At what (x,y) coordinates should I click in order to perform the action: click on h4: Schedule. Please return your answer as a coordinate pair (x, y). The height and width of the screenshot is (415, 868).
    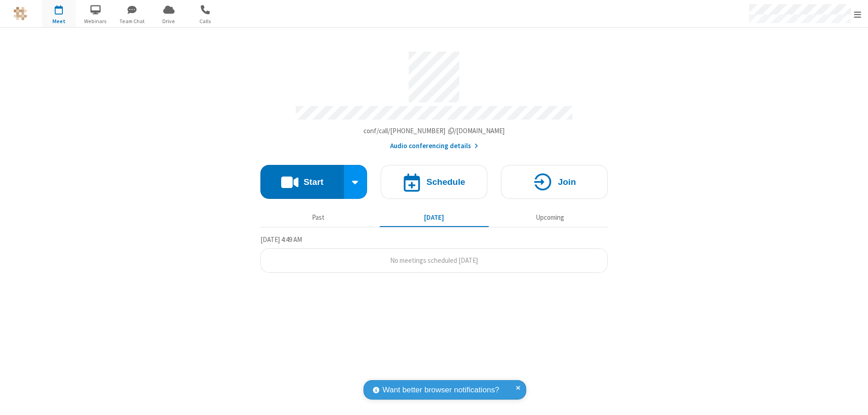
    Looking at the image, I should click on (446, 181).